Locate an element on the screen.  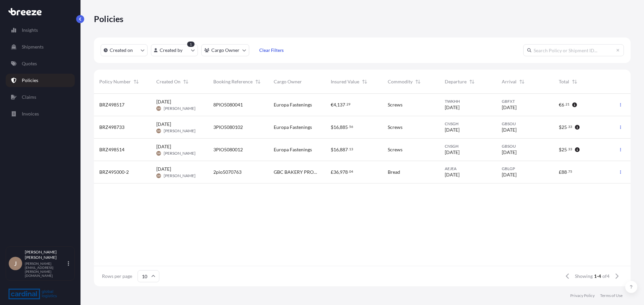
span: Total is located at coordinates (564, 81).